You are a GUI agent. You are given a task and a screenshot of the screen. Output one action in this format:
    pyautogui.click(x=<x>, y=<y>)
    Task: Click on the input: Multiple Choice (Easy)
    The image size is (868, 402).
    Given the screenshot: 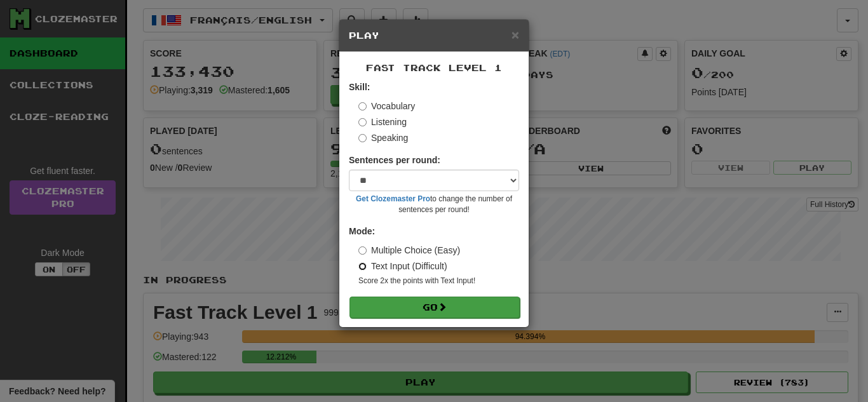 What is the action you would take?
    pyautogui.click(x=362, y=250)
    